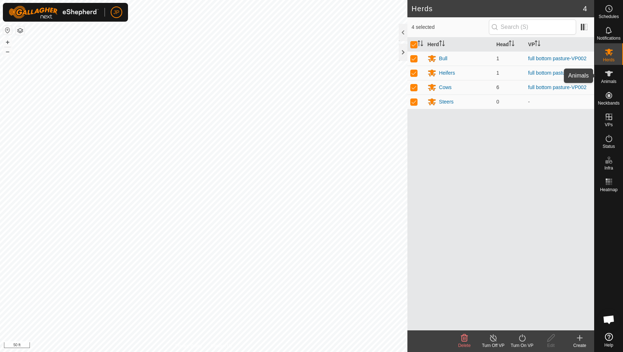 The width and height of the screenshot is (623, 352). Describe the element at coordinates (609, 103) in the screenshot. I see `span: Neckbands` at that location.